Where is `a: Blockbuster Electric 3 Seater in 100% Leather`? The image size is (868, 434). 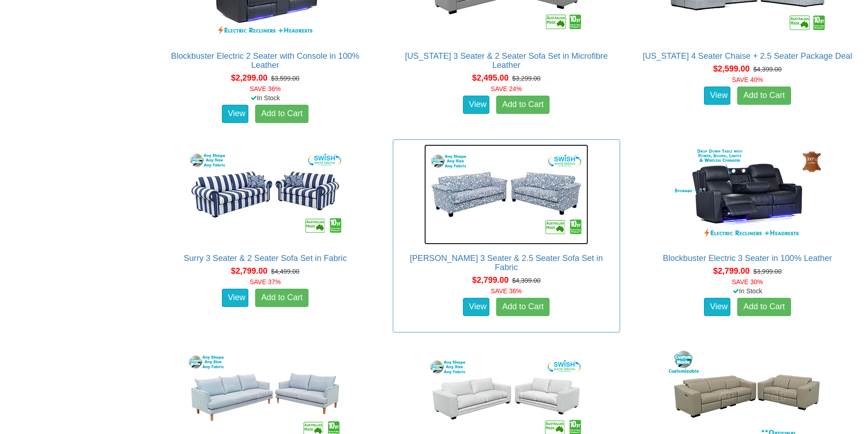 a: Blockbuster Electric 3 Seater in 100% Leather is located at coordinates (747, 258).